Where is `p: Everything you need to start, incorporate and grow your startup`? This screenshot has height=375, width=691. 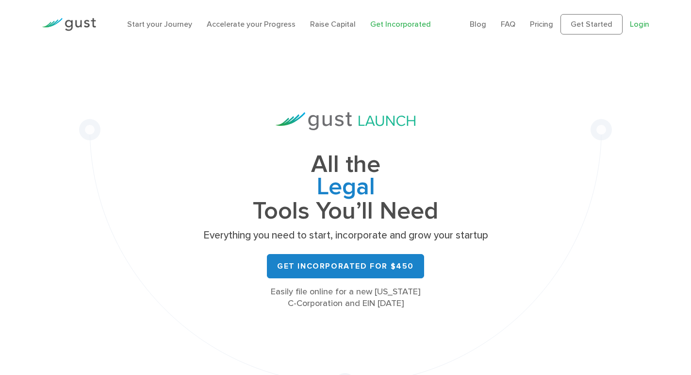 p: Everything you need to start, incorporate and grow your startup is located at coordinates (346, 235).